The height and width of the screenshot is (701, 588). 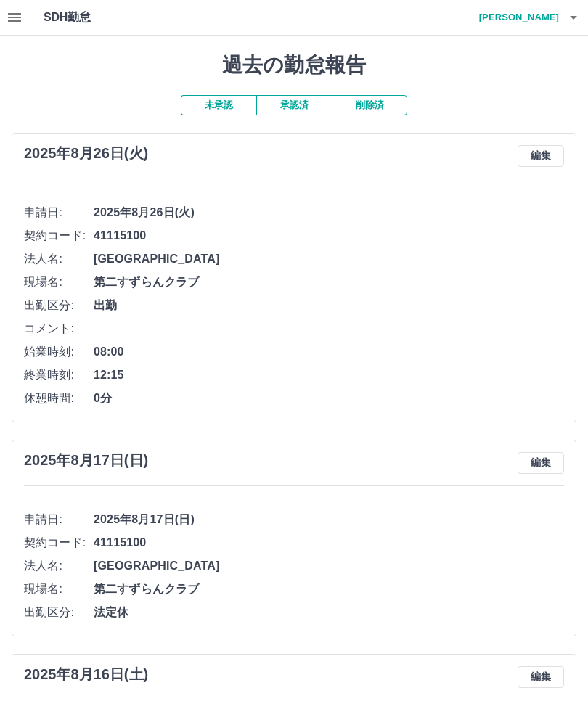 I want to click on span: 2025年8月26日(火), so click(x=329, y=213).